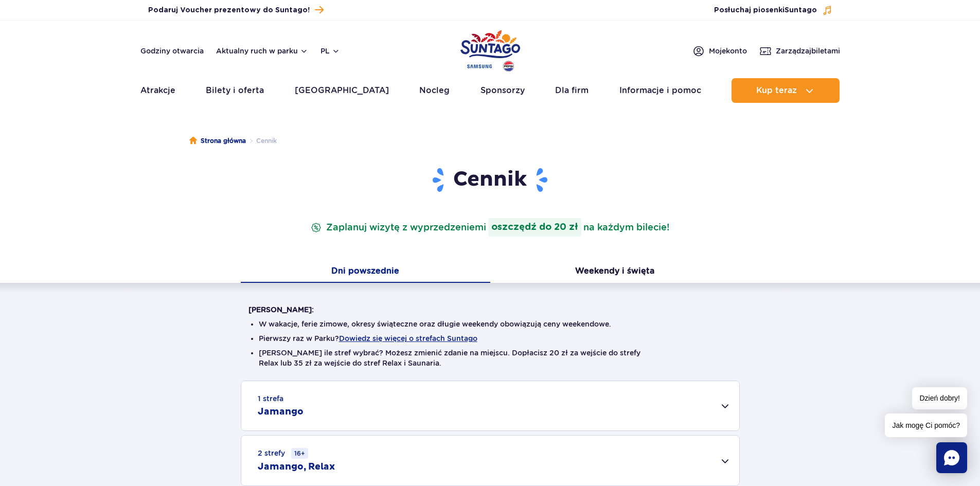 The width and height of the screenshot is (980, 486). I want to click on a: Atrakcje, so click(158, 90).